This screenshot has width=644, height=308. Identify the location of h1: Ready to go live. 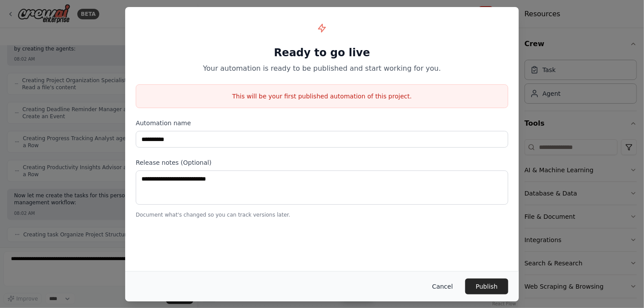
(322, 53).